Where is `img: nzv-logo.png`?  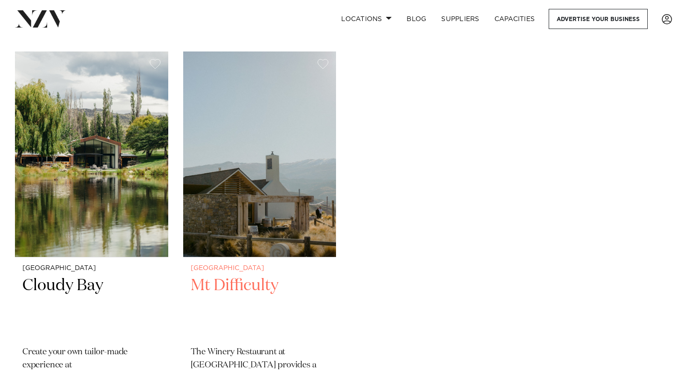
img: nzv-logo.png is located at coordinates (40, 19).